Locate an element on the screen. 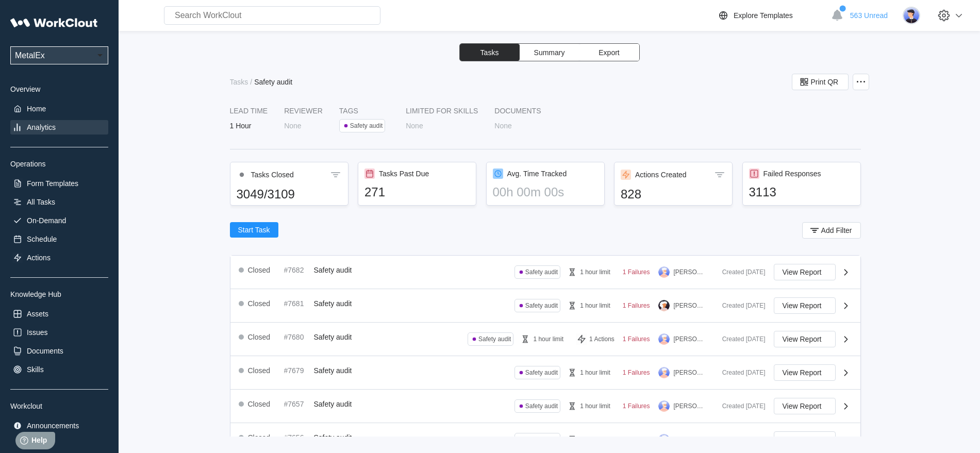 This screenshot has height=453, width=980. div: Assets is located at coordinates (38, 314).